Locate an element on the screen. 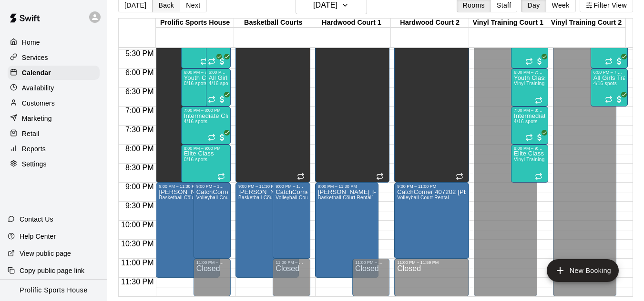 This screenshot has height=301, width=644. div: Basketball Courts is located at coordinates (273, 23).